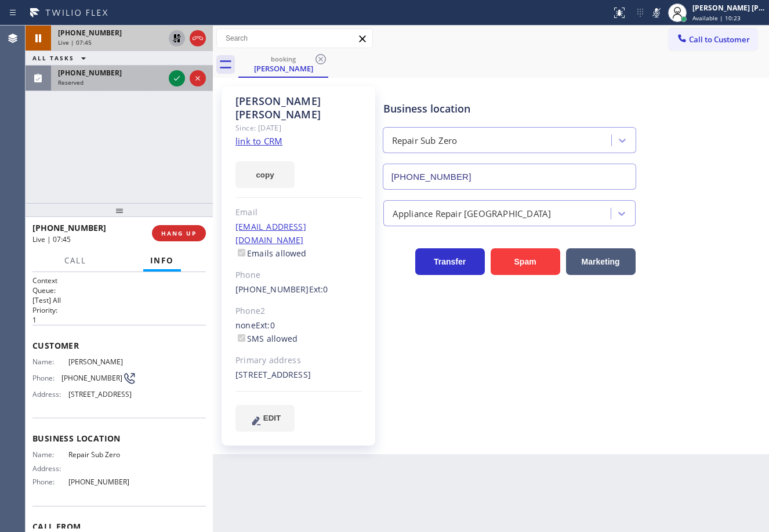 The height and width of the screenshot is (532, 769). Describe the element at coordinates (75, 260) in the screenshot. I see `button: Call` at that location.